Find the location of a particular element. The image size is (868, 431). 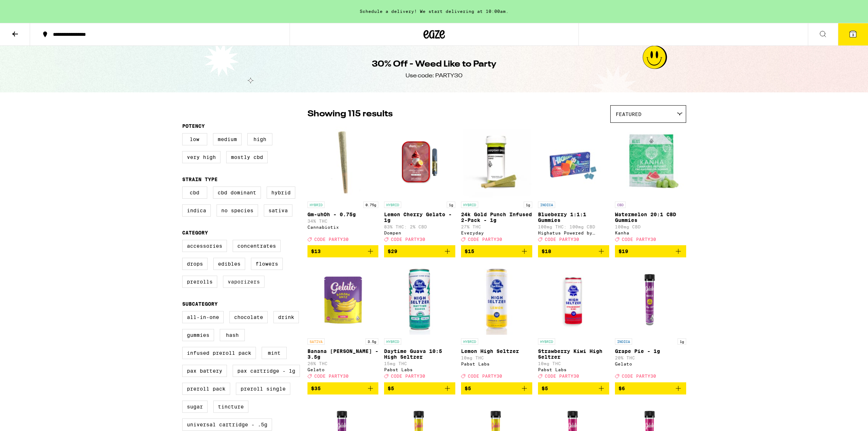

label: Prerolls is located at coordinates (200, 282).